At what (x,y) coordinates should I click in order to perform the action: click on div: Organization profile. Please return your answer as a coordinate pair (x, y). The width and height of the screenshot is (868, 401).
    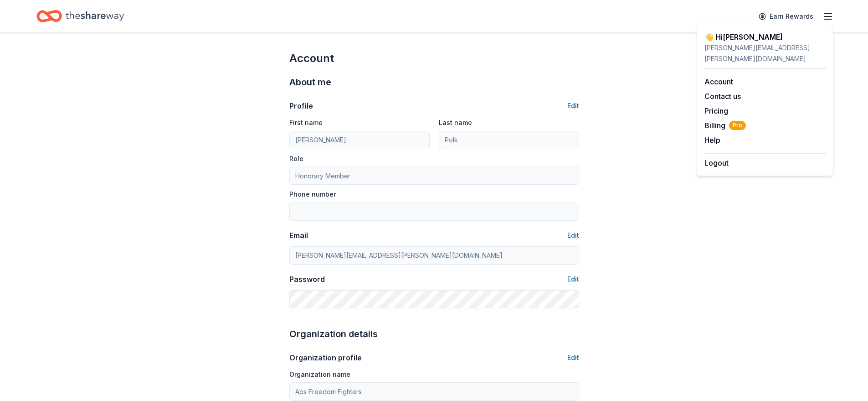
    Looking at the image, I should click on (325, 358).